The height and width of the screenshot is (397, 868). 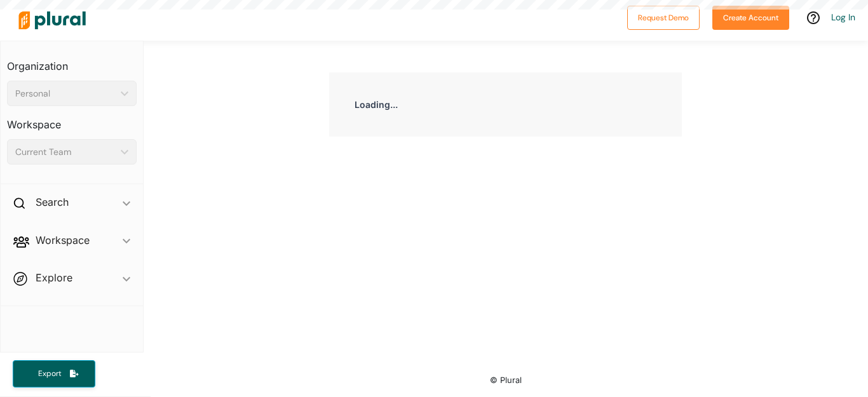 I want to click on div: Loading..., so click(x=505, y=104).